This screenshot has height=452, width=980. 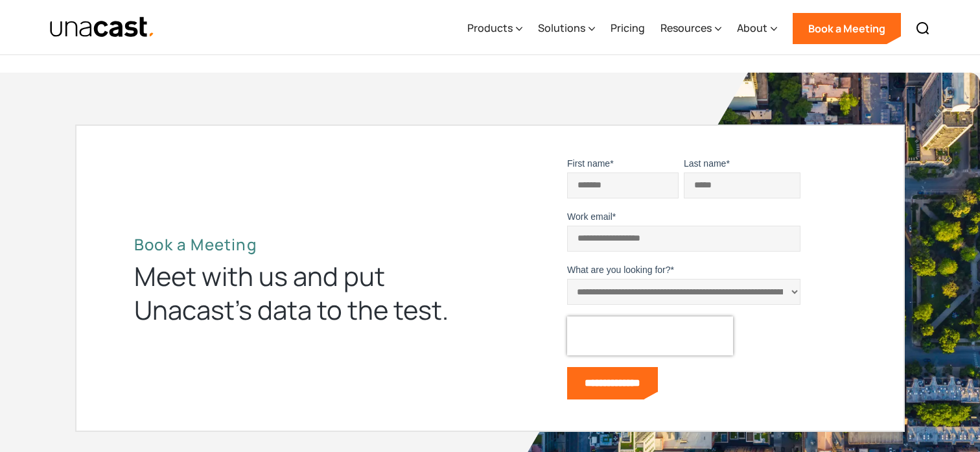 I want to click on img: Search icon, so click(x=924, y=28).